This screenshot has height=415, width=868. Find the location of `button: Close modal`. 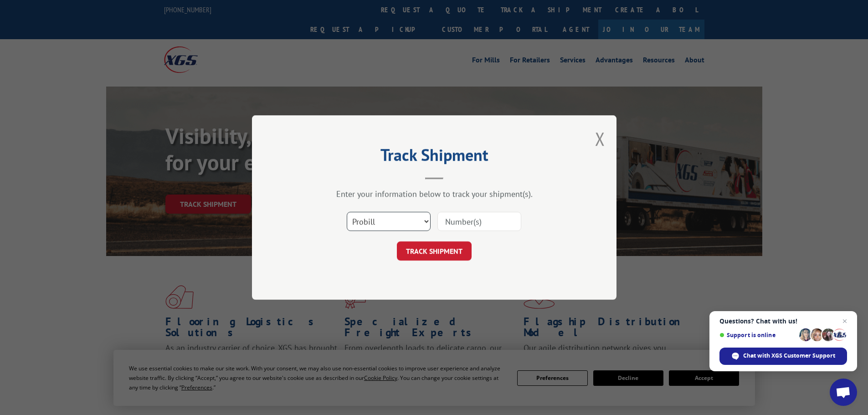

button: Close modal is located at coordinates (600, 139).